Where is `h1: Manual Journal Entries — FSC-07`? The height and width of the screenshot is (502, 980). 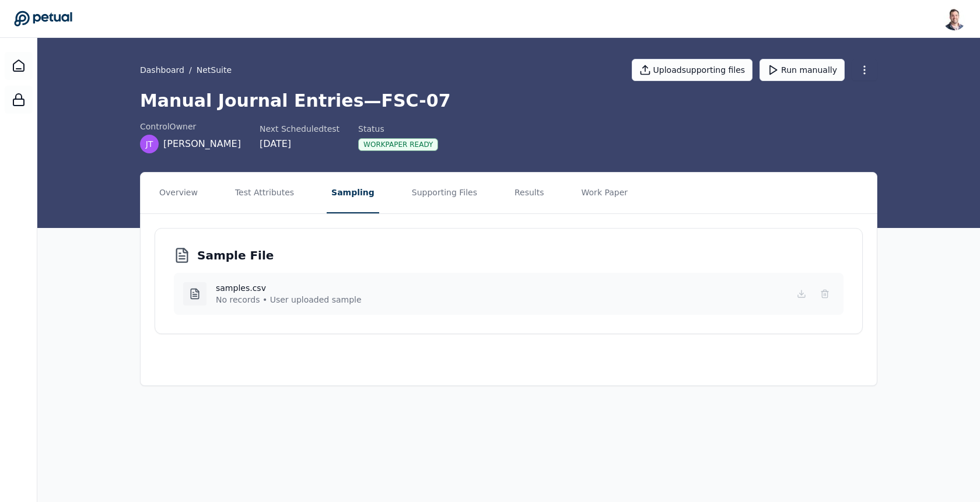 h1: Manual Journal Entries — FSC-07 is located at coordinates (509, 101).